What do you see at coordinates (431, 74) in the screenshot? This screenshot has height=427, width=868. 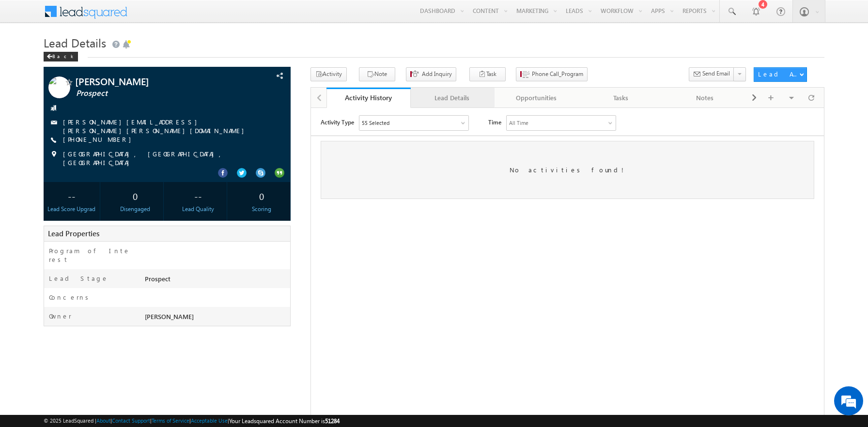 I see `button: Add Inquiry` at bounding box center [431, 74].